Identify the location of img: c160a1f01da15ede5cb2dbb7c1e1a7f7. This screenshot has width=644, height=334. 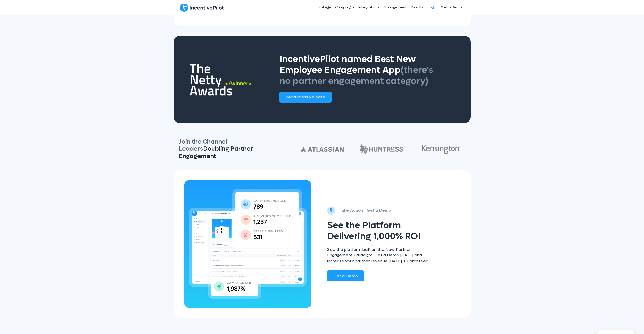
(382, 149).